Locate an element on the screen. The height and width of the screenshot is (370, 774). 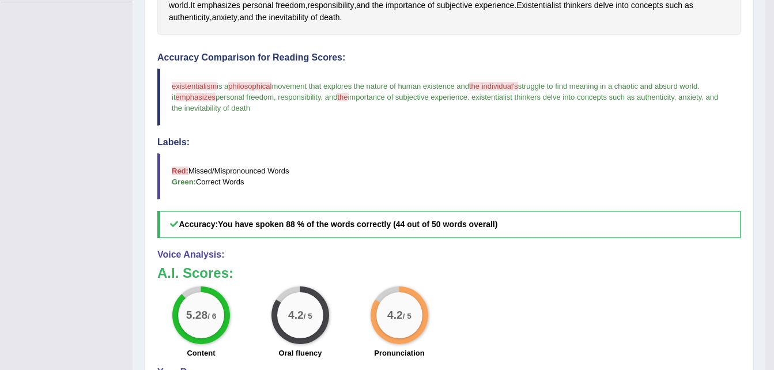
big: 5.28 is located at coordinates (197, 315).